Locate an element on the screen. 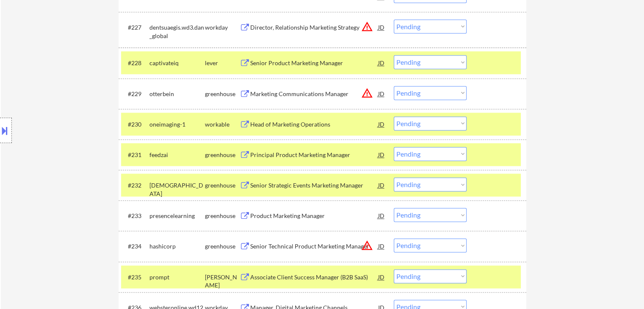 The image size is (644, 309). div: Director, Relationship Marketing Strategy is located at coordinates (314, 27).